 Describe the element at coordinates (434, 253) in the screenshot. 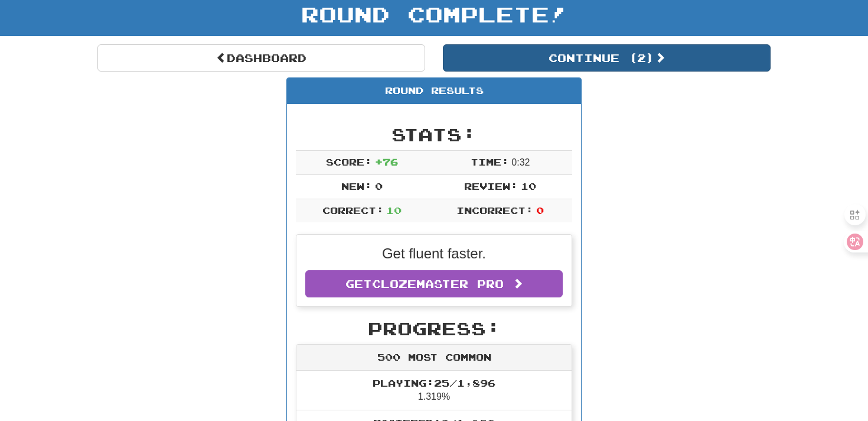

I see `p: Get fluent faster.` at that location.